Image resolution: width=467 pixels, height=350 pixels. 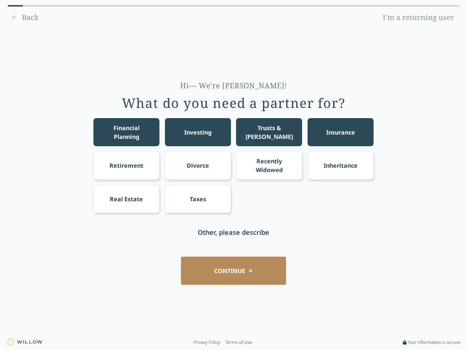 I want to click on img: Willow logo, so click(x=24, y=342).